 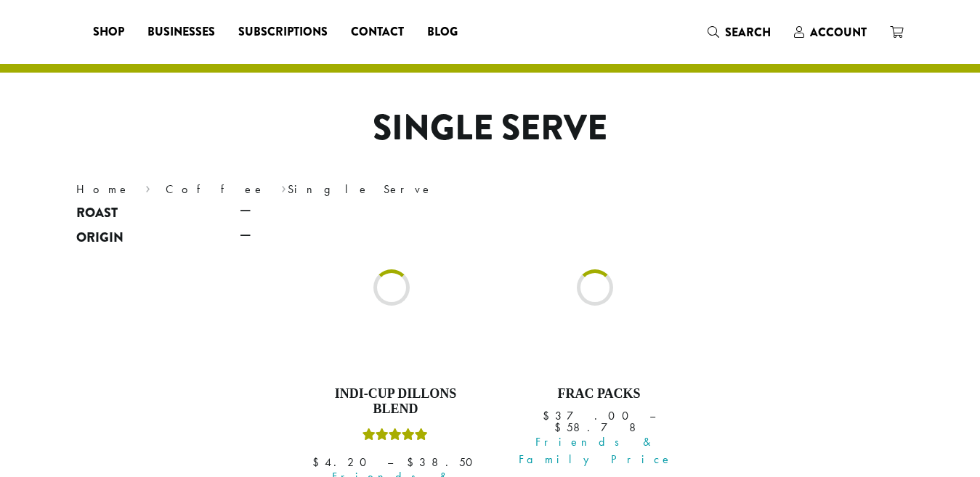 What do you see at coordinates (747, 32) in the screenshot?
I see `span: Search` at bounding box center [747, 32].